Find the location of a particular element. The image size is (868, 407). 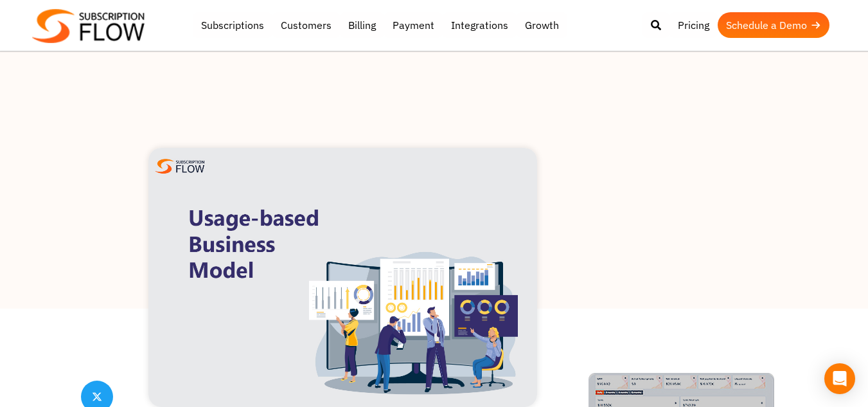

a: Pricing is located at coordinates (693, 25).